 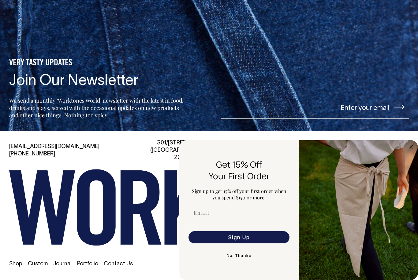 I want to click on div: FLYOUT Form, so click(x=298, y=210).